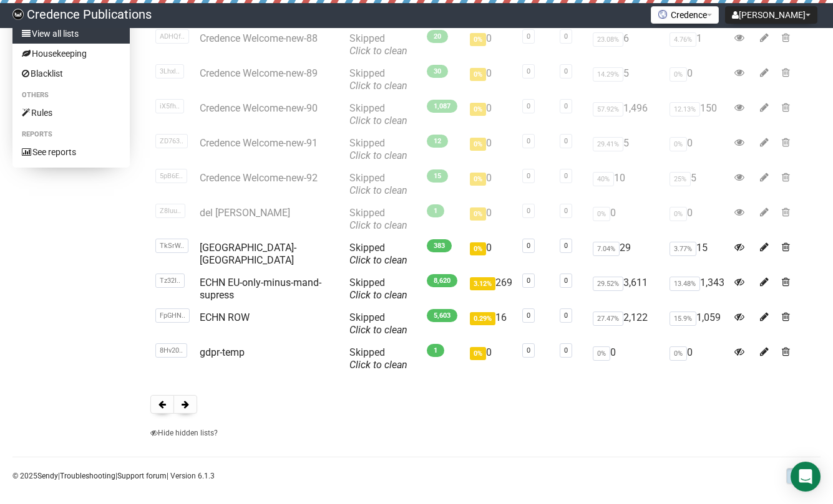 Image resolution: width=833 pixels, height=504 pixels. What do you see at coordinates (806, 477) in the screenshot?
I see `div: Open Intercom Messenger` at bounding box center [806, 477].